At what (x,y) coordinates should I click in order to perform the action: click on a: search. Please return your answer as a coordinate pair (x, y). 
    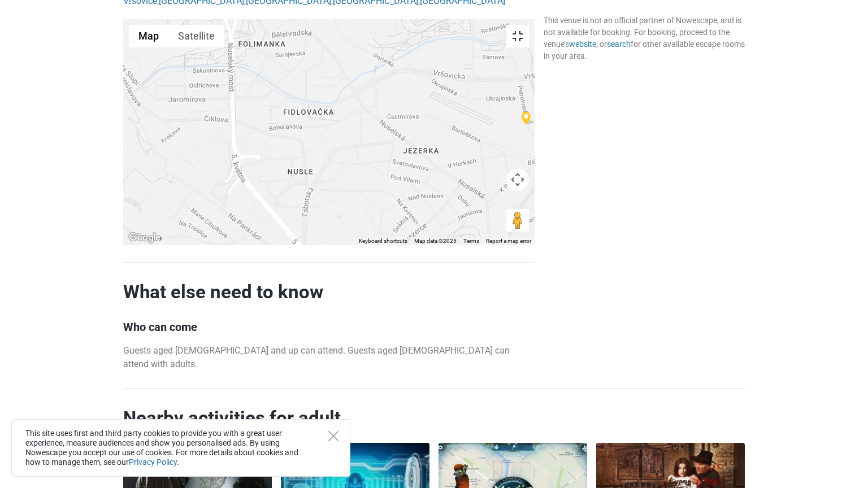
    Looking at the image, I should click on (619, 44).